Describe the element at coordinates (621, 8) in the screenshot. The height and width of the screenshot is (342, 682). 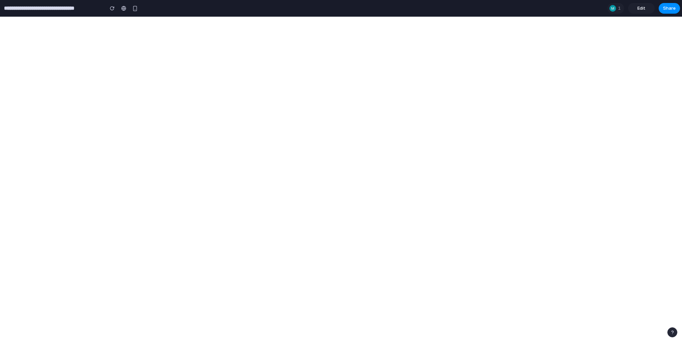
I see `span: 1` at that location.